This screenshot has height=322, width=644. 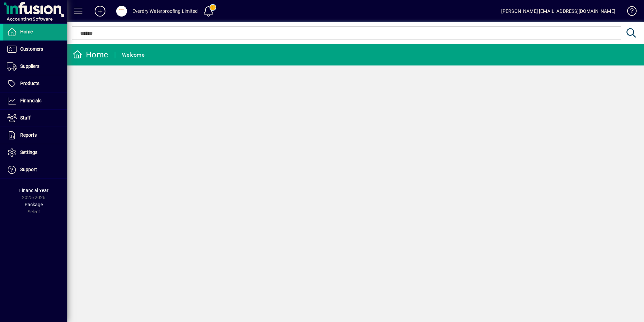 I want to click on span: Suppliers, so click(x=29, y=66).